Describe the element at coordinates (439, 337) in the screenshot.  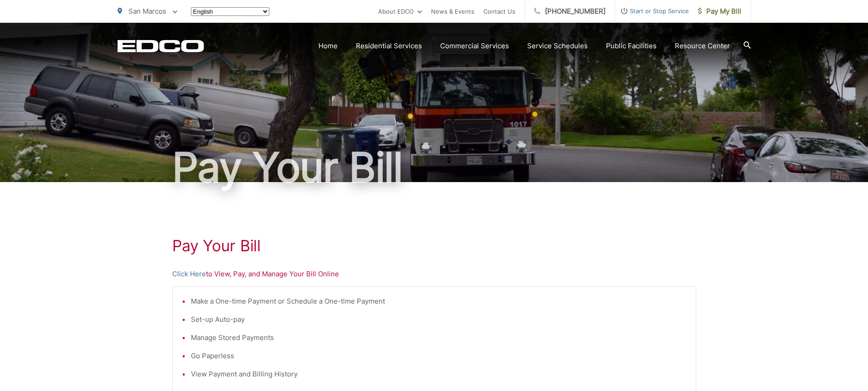
I see `li: Manage Stored Payments` at that location.